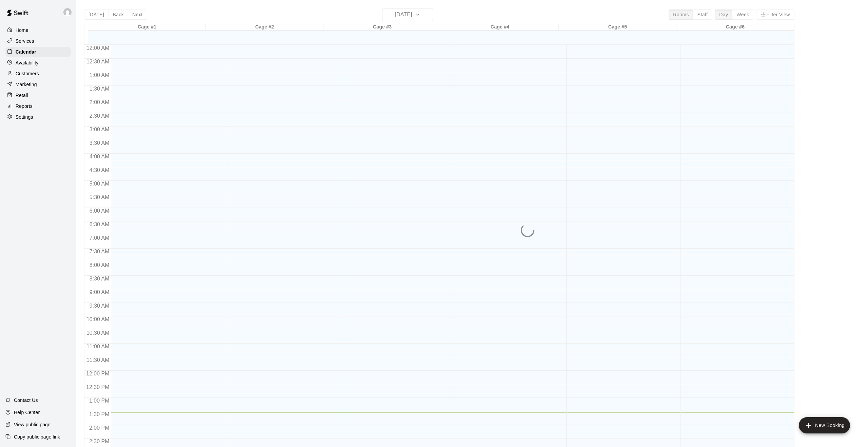  Describe the element at coordinates (38, 41) in the screenshot. I see `a: Services` at that location.